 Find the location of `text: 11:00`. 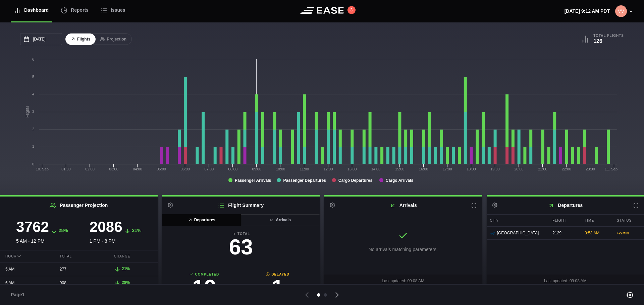

text: 11:00 is located at coordinates (305, 169).